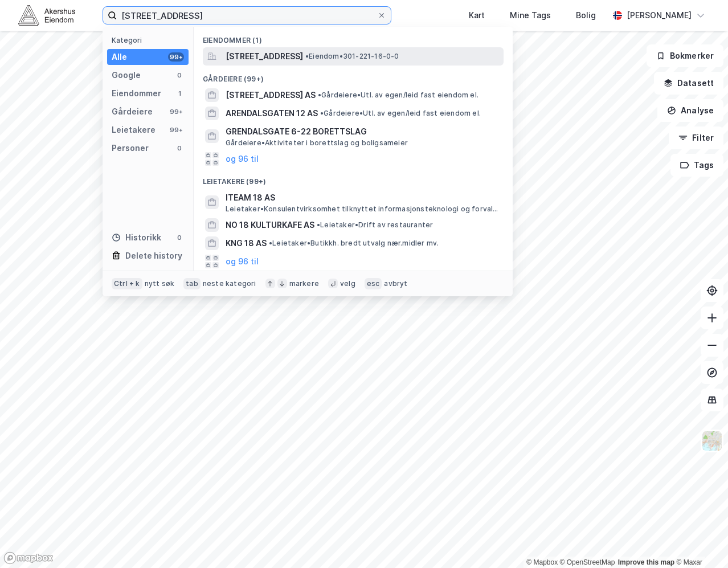  Describe the element at coordinates (133, 130) in the screenshot. I see `div: Leietakere` at that location.